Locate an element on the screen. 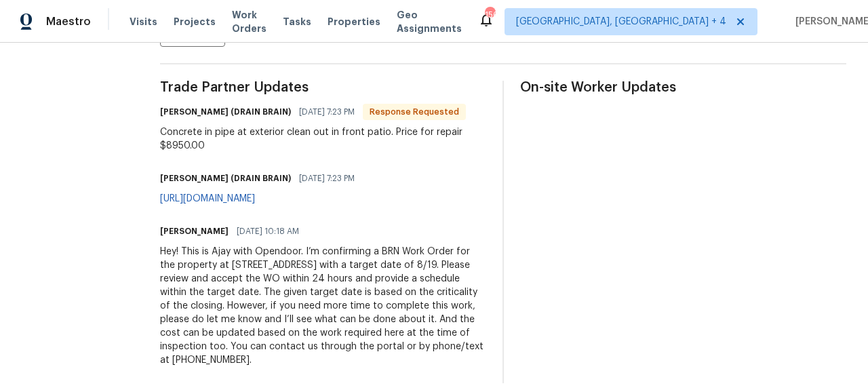  span: Response Requested is located at coordinates (414, 112).